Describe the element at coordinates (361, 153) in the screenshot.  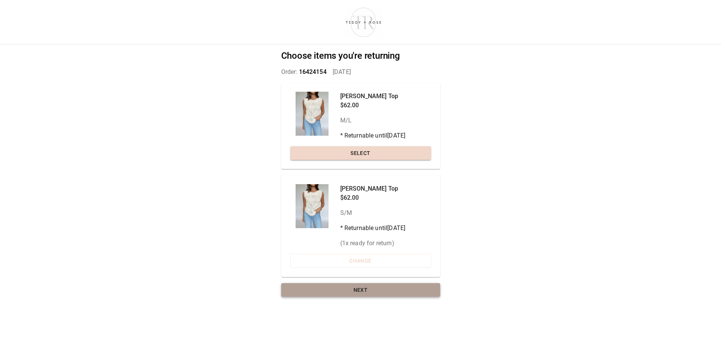
I see `button: Select` at that location.